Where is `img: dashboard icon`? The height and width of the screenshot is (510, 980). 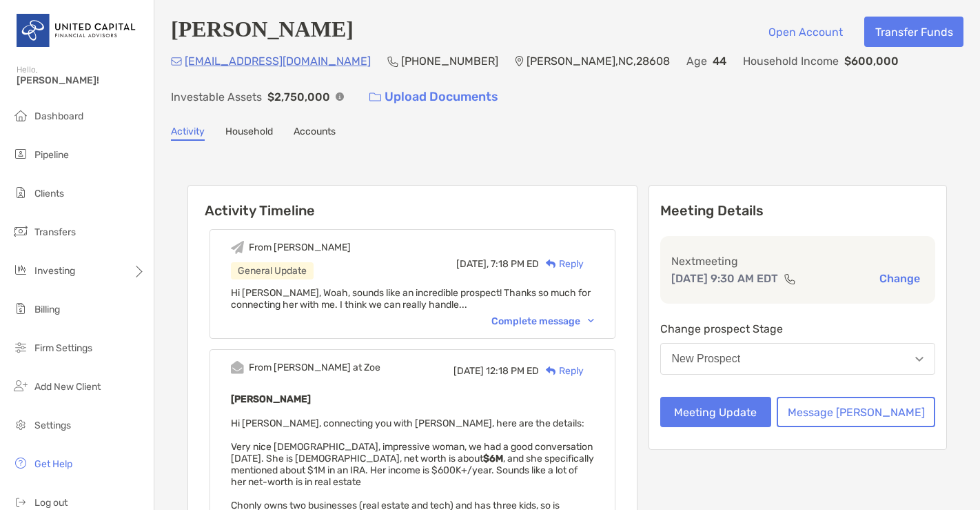
img: dashboard icon is located at coordinates (20, 115).